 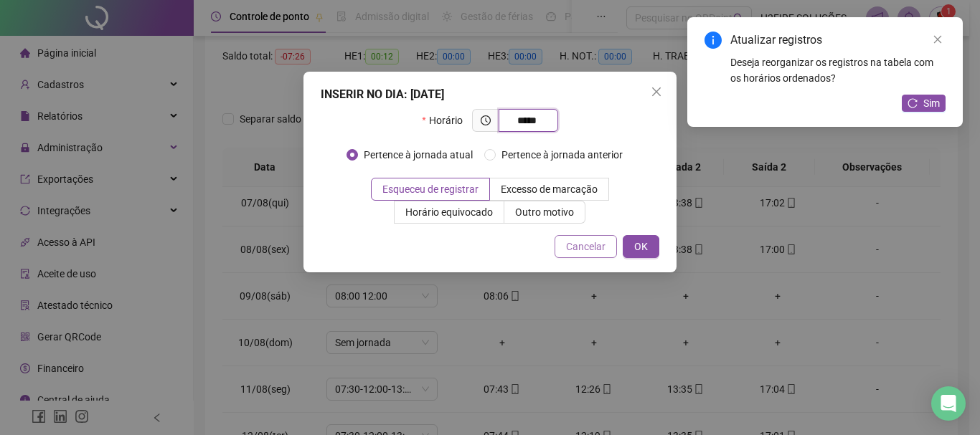 I want to click on span: info-circle, so click(x=713, y=40).